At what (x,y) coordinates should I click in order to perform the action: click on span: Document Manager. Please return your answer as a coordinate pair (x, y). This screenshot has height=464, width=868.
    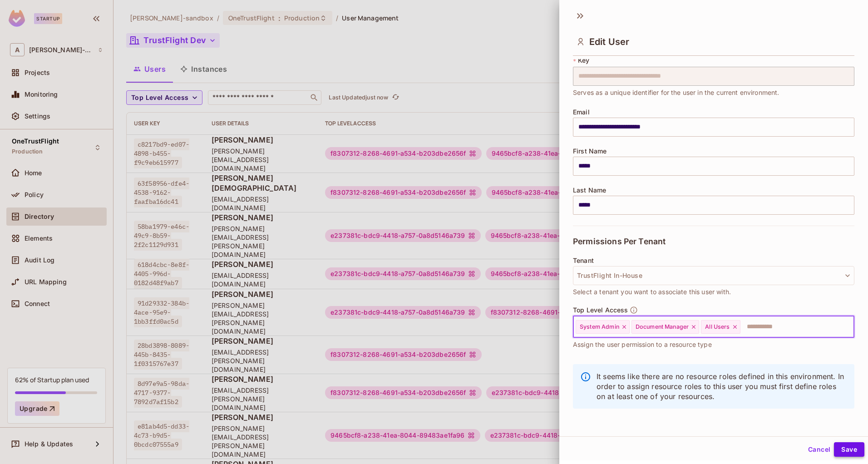
    Looking at the image, I should click on (662, 327).